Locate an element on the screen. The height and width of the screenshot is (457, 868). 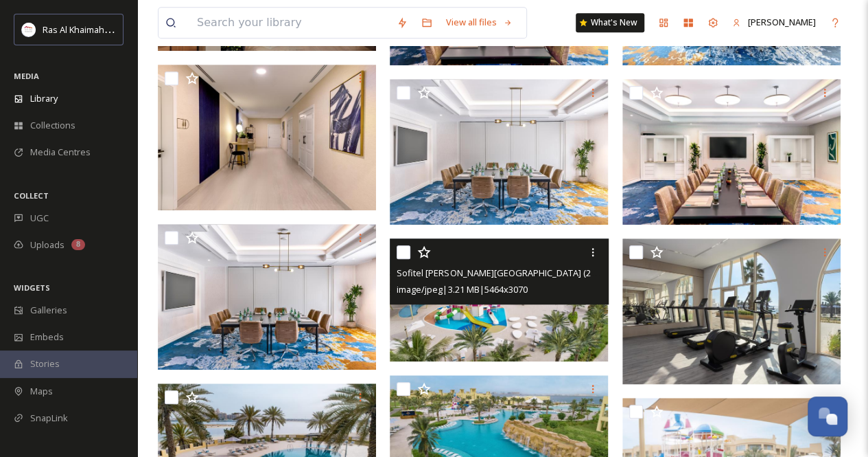
a: View all files is located at coordinates (479, 22).